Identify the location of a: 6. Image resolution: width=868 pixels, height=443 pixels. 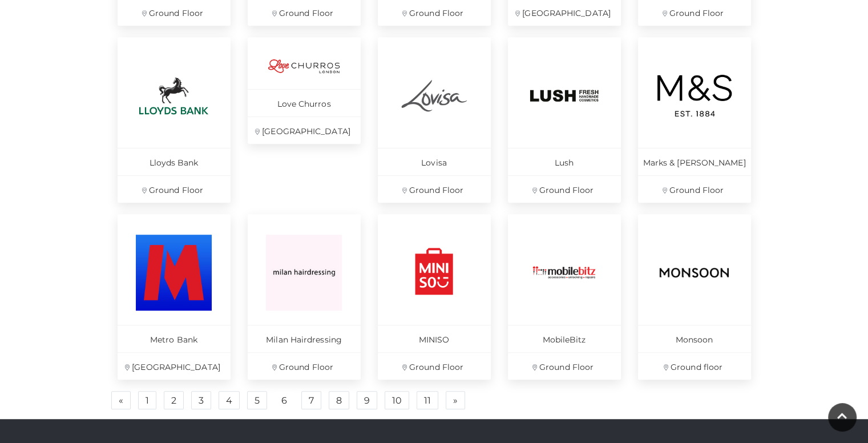
(284, 401).